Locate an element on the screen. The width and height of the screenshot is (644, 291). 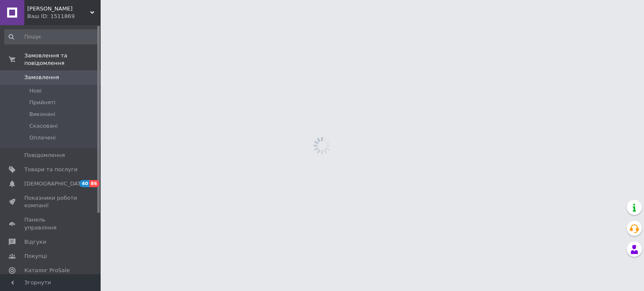
span: Показники роботи компанії is located at coordinates (51, 202).